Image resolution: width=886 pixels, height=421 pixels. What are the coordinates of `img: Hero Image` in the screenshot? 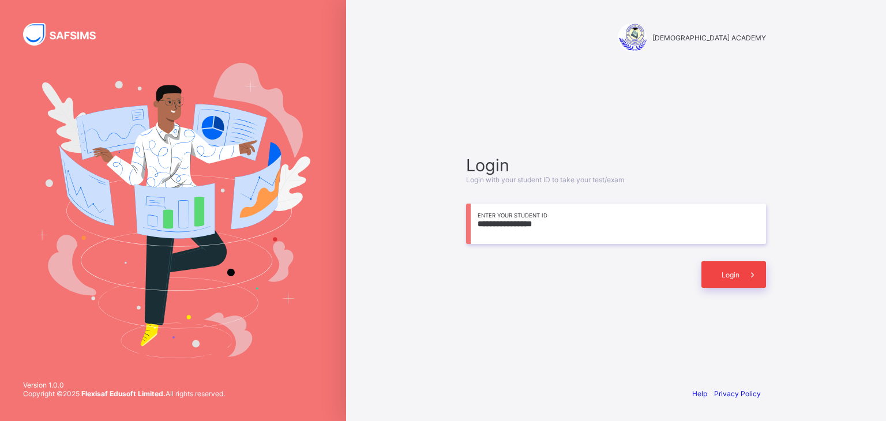 It's located at (173, 211).